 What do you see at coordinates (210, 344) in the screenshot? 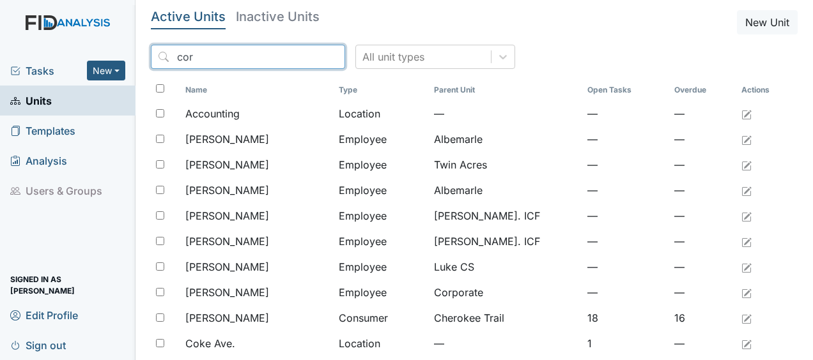
I see `span: Coke Ave.` at bounding box center [210, 344].